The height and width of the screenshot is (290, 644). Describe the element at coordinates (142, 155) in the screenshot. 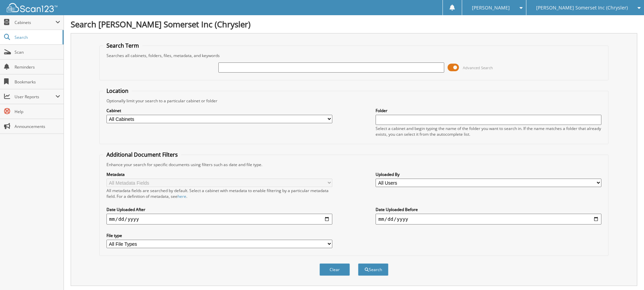

I see `legend: Additional Document Filters` at that location.